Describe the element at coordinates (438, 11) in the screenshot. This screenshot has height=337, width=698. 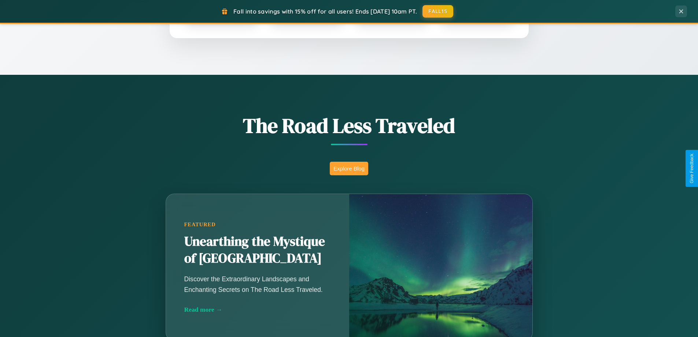
I see `button: FALL15` at that location.